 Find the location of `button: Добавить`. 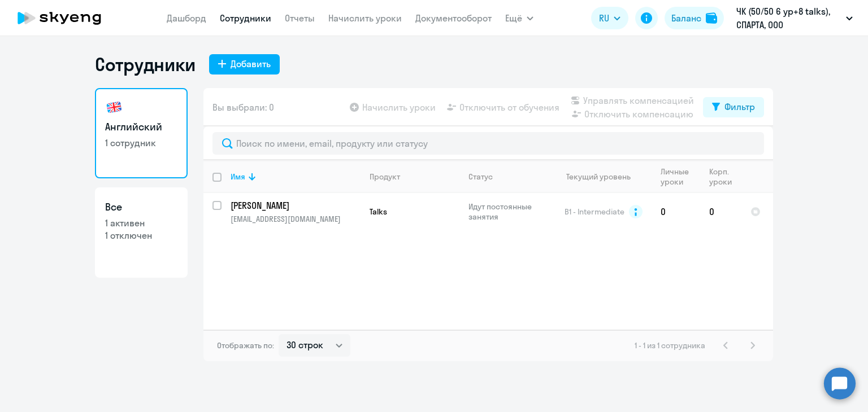

button: Добавить is located at coordinates (244, 64).